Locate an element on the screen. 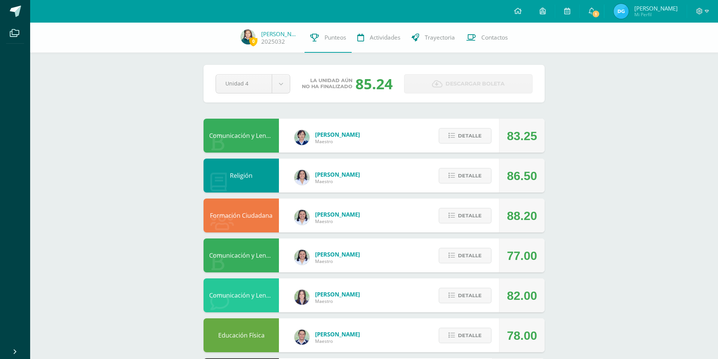 This screenshot has height=359, width=718. div: Comunicación y Lenguaje L2 is located at coordinates (241, 256).